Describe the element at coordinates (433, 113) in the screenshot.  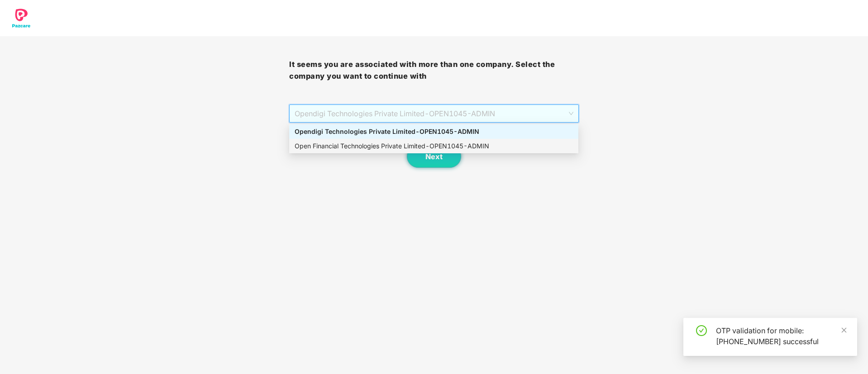
I see `span: Opendigi Technologies Private Limited - OPEN1045 - ADMIN` at that location.